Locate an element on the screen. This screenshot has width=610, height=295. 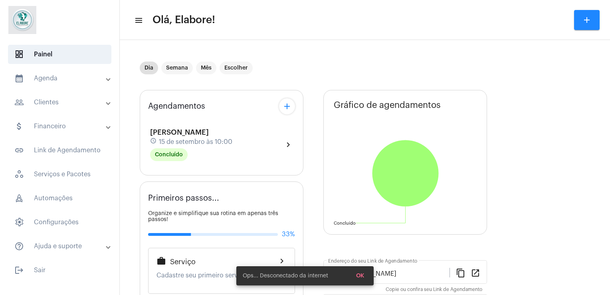
span: Olá, Elabore! is located at coordinates (184, 20).